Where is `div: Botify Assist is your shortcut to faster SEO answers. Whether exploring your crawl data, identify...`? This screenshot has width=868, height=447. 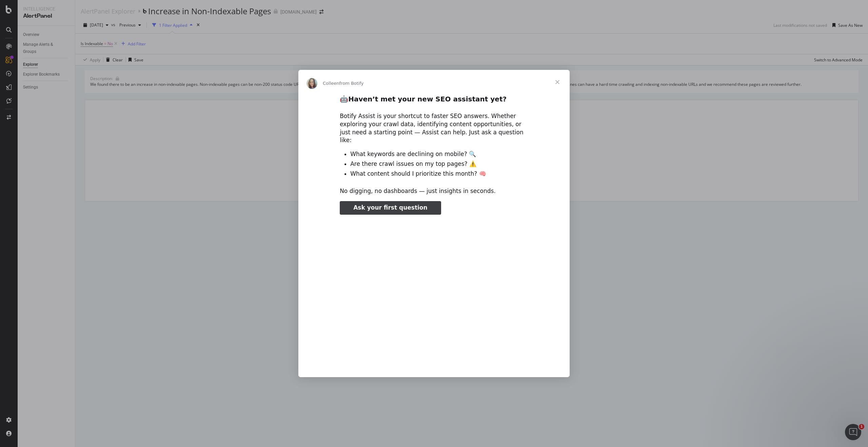 div: Botify Assist is your shortcut to faster SEO answers. Whether exploring your crawl data, identify... is located at coordinates (434, 128).